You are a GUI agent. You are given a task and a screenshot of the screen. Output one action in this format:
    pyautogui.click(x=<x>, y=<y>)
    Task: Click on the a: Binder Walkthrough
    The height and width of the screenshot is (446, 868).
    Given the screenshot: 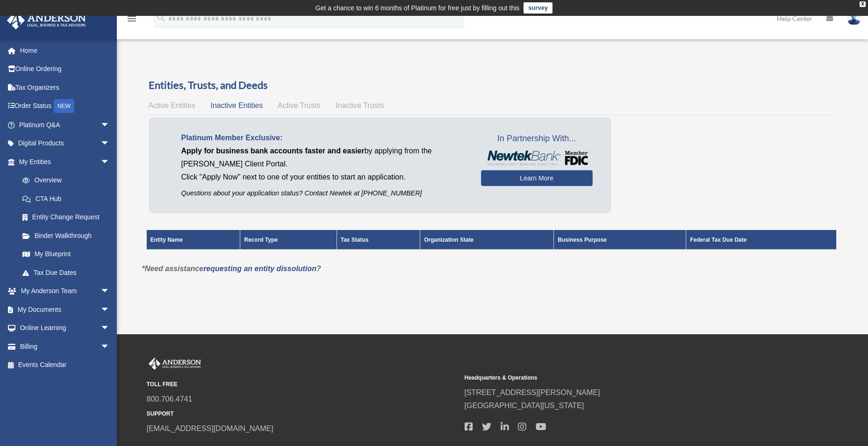 What is the action you would take?
    pyautogui.click(x=66, y=236)
    